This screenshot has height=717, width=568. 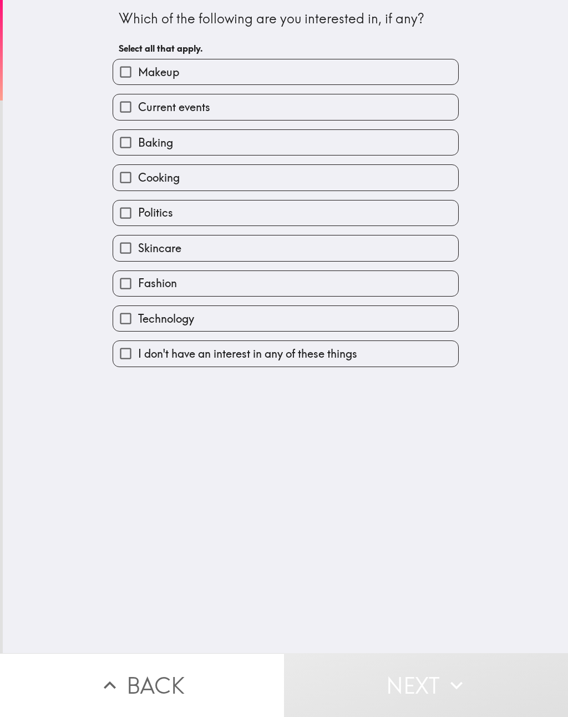 What do you see at coordinates (286, 283) in the screenshot?
I see `button: Fashion` at bounding box center [286, 283].